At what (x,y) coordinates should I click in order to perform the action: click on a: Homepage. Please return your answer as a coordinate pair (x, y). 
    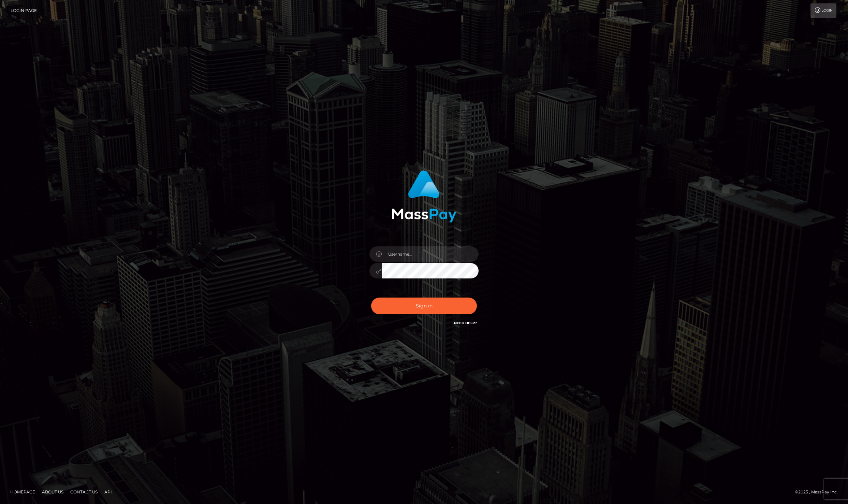
    Looking at the image, I should click on (23, 492).